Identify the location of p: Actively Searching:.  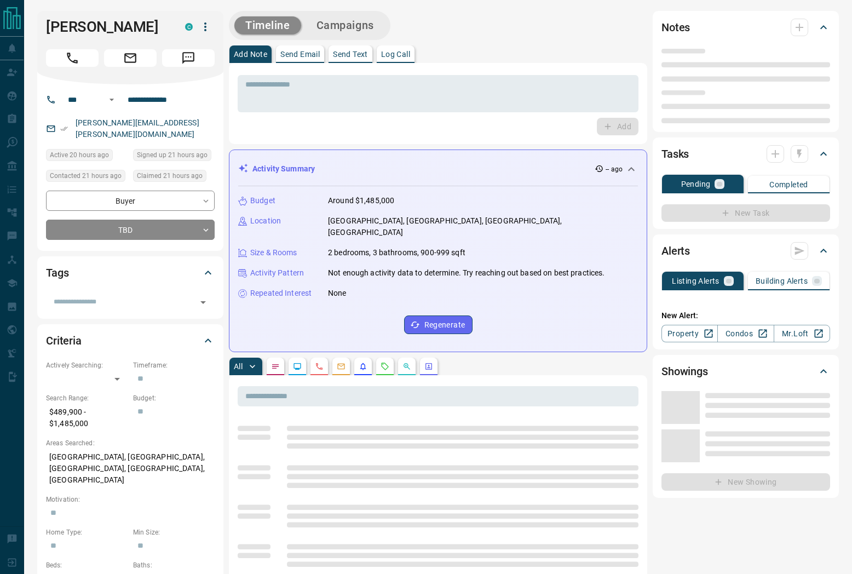
(86, 365).